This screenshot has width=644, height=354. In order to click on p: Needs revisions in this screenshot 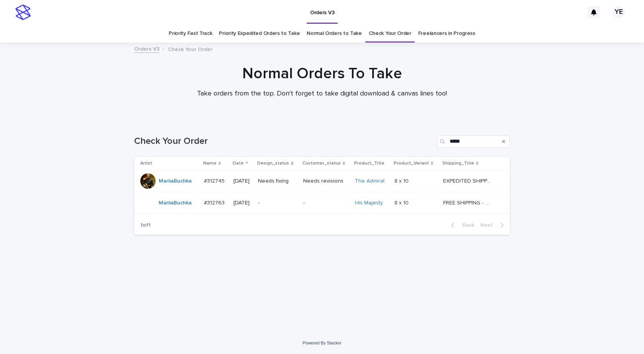, I will do `click(326, 181)`.